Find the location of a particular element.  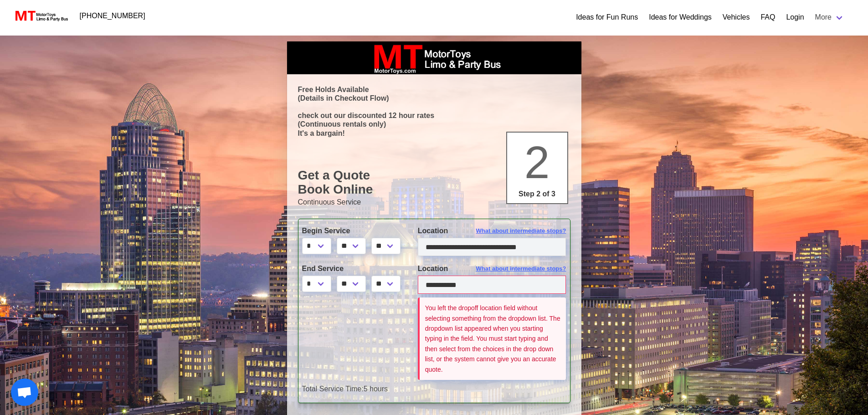

img: MotorToys Logo is located at coordinates (40, 16).